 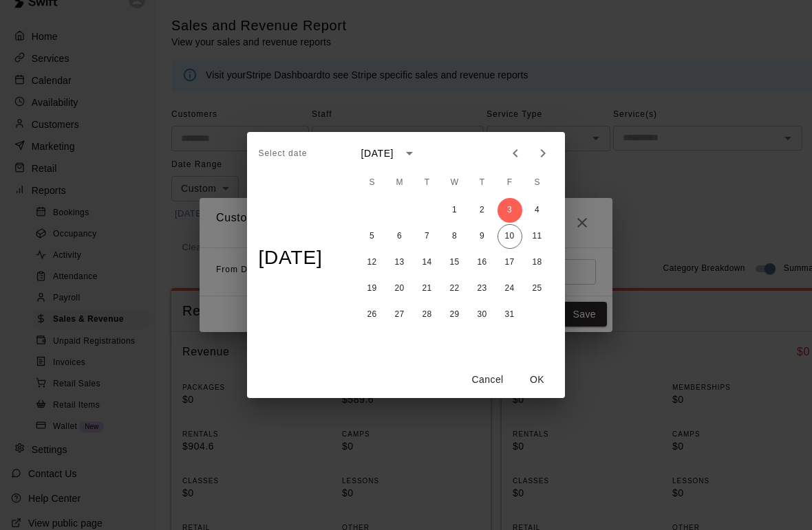 What do you see at coordinates (427, 237) in the screenshot?
I see `button: 7` at bounding box center [427, 237].